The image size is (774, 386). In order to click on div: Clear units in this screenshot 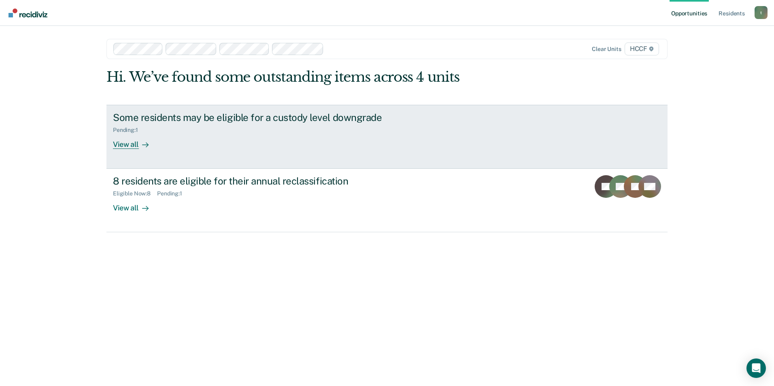, I will do `click(606, 49)`.